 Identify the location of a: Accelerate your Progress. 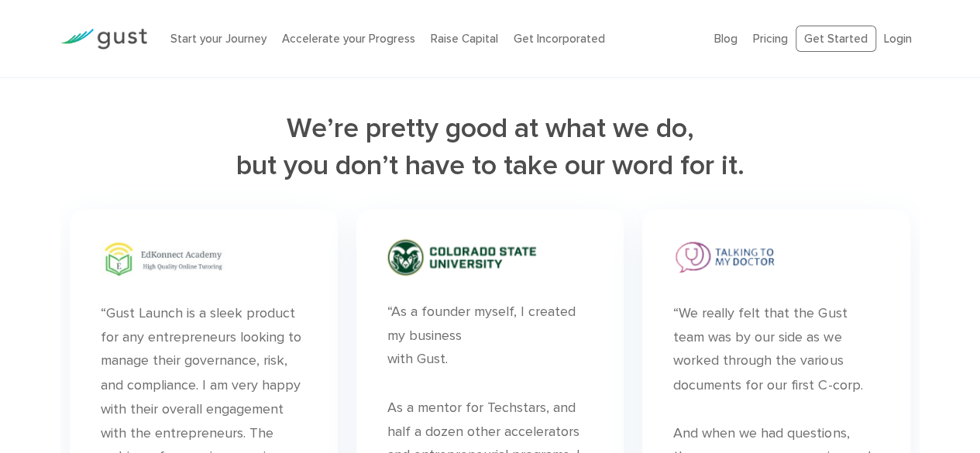
(349, 39).